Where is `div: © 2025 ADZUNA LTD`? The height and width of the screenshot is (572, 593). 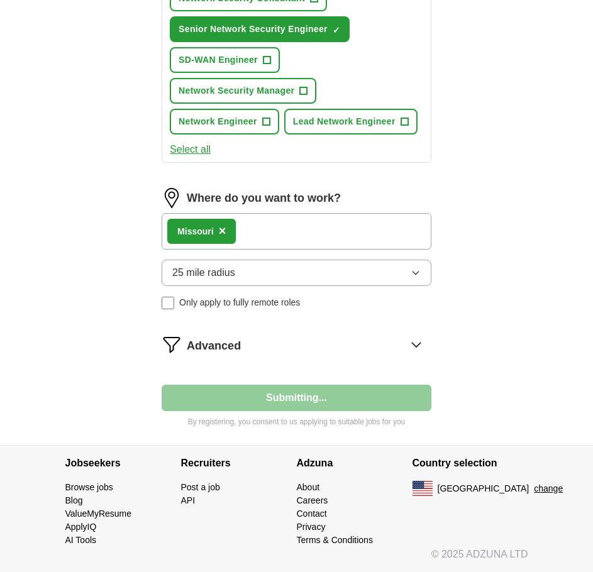 div: © 2025 ADZUNA LTD is located at coordinates (297, 560).